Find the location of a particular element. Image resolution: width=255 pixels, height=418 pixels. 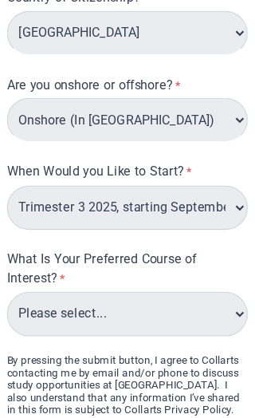

label: When Would you Like to Start? is located at coordinates (129, 157).